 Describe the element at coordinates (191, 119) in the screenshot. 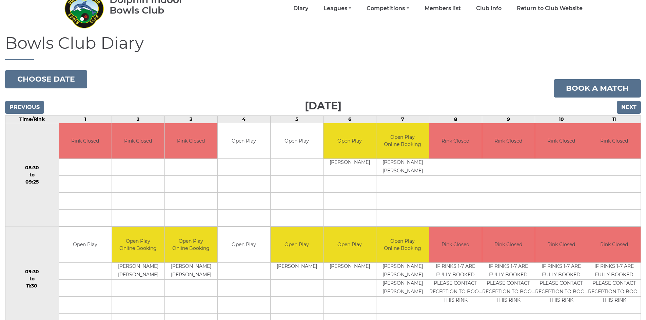

I see `td: 3` at that location.